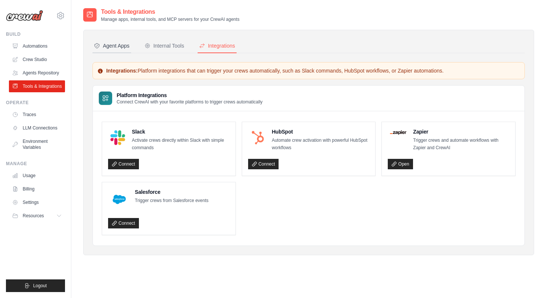 Image resolution: width=546 pixels, height=298 pixels. What do you see at coordinates (35, 163) in the screenshot?
I see `div: Manage` at bounding box center [35, 163].